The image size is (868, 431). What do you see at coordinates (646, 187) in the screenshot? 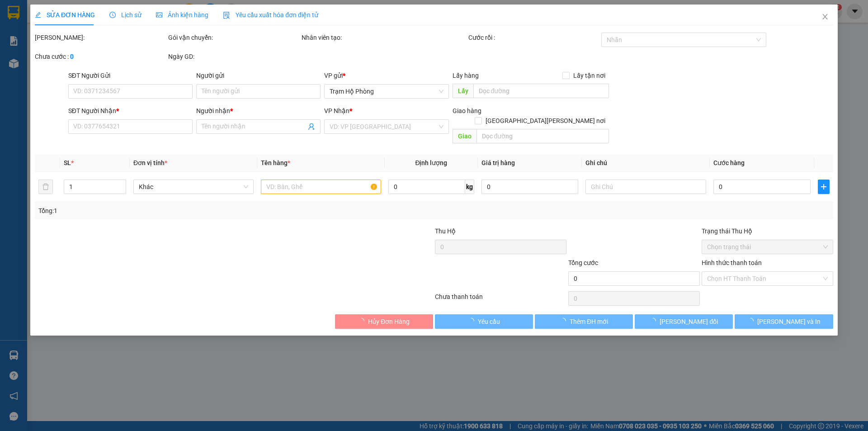
I see `input: Ghi Chú` at bounding box center [646, 187].